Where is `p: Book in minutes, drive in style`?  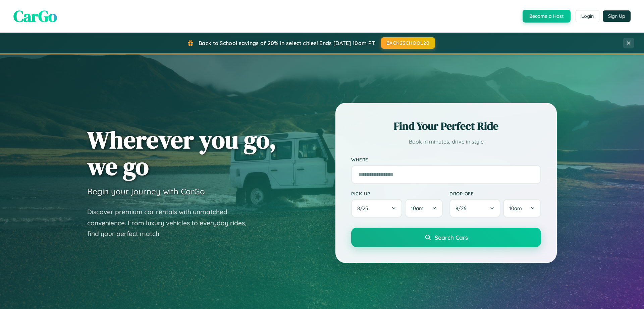 p: Book in minutes, drive in style is located at coordinates (446, 142).